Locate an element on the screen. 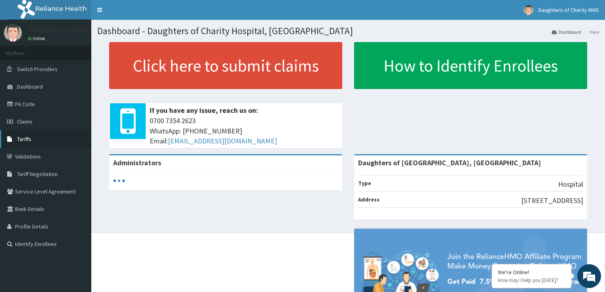 The height and width of the screenshot is (292, 605). span: Daughters of Charity NHIS is located at coordinates (568, 10).